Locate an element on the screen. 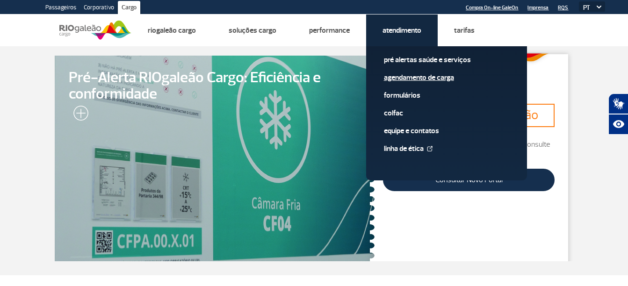 The image size is (628, 286). a: Riogaleão Cargo is located at coordinates (172, 30).